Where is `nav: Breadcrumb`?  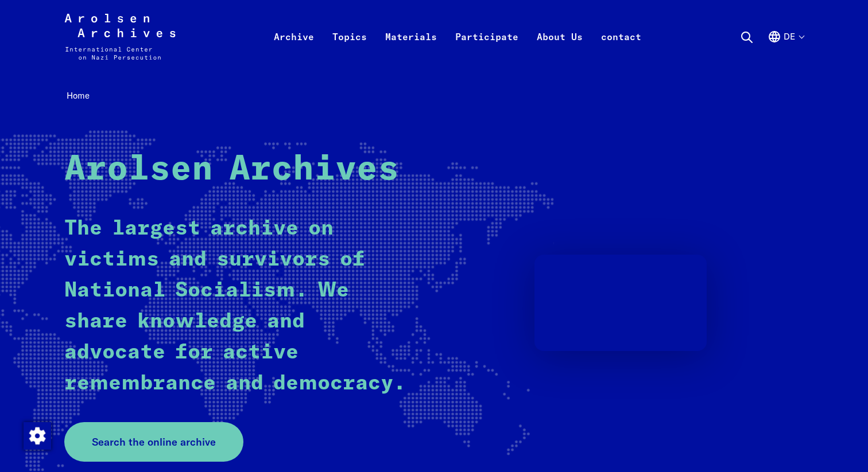 nav: Breadcrumb is located at coordinates (434, 96).